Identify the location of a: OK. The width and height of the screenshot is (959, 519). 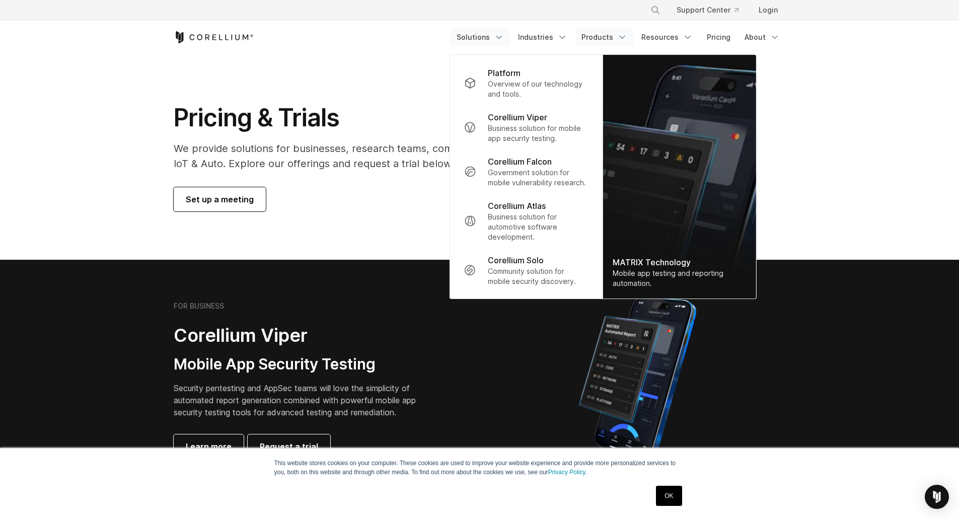
(669, 496).